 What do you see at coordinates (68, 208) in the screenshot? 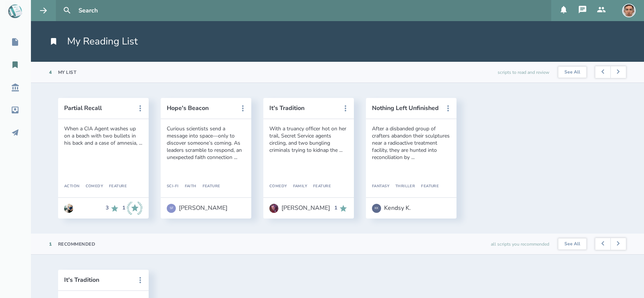
I see `img: user_1673573717-crop.jpg` at bounding box center [68, 208].